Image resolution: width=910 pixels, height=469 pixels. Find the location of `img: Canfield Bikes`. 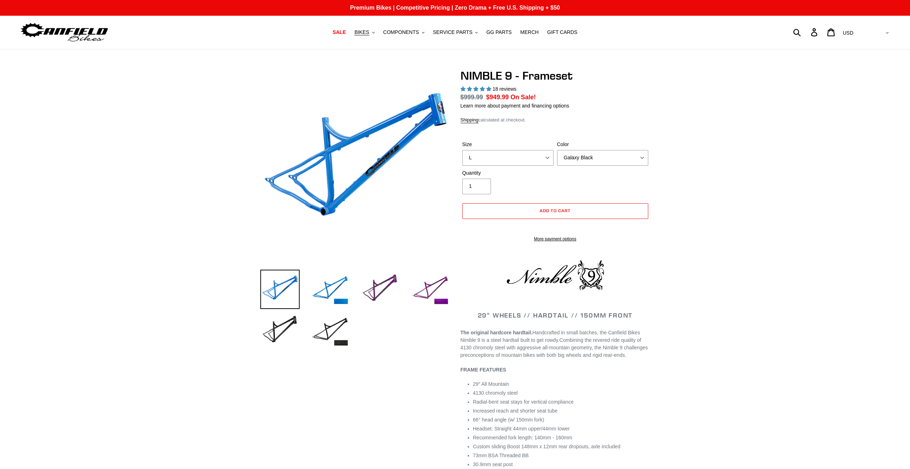

img: Canfield Bikes is located at coordinates (64, 32).